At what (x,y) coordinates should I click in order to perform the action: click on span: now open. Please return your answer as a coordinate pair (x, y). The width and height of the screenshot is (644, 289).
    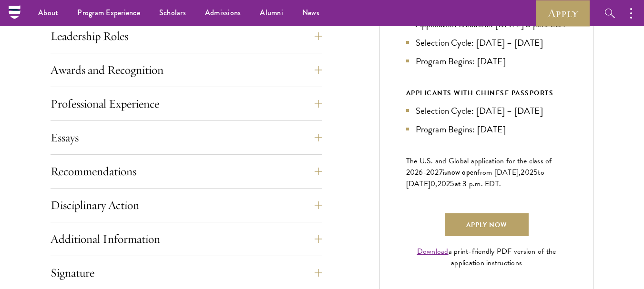
    Looking at the image, I should click on (462, 172).